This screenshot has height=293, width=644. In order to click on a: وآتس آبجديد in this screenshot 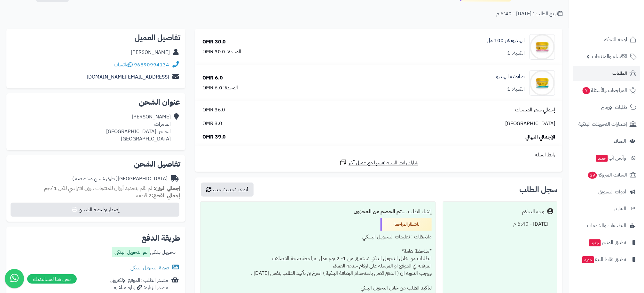, I will do `click(606, 158)`.